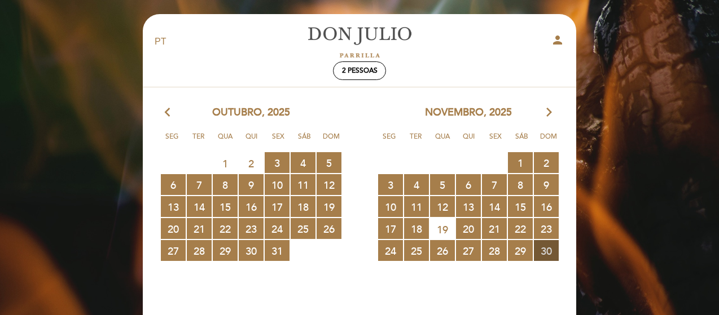 This screenshot has width=719, height=315. What do you see at coordinates (359, 71) in the screenshot?
I see `span: 2 pessoas` at bounding box center [359, 71].